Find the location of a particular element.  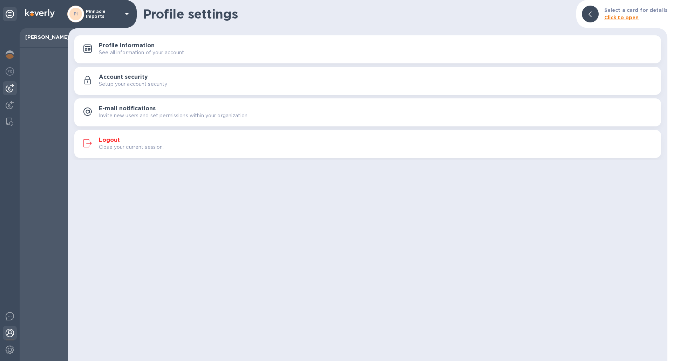

button: Account securitySetup your account security is located at coordinates (368, 81).